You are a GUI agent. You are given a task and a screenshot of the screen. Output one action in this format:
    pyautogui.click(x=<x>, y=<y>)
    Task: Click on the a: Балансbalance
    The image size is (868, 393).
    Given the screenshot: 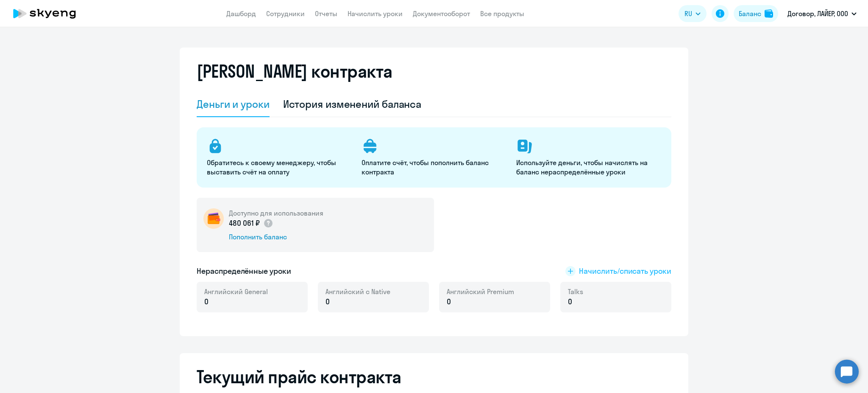 What is the action you would take?
    pyautogui.click(x=755, y=14)
    